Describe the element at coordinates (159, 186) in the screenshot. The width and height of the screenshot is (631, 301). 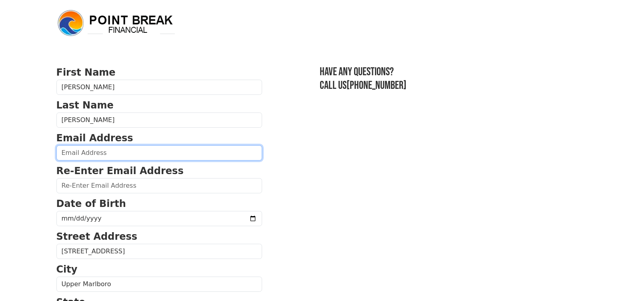
I see `input: Re-Enter Email Address` at that location.